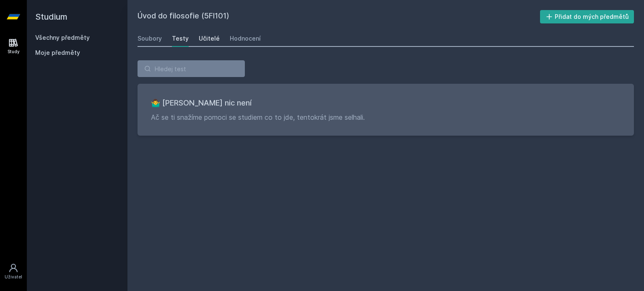 The image size is (644, 291). Describe the element at coordinates (13, 52) in the screenshot. I see `div: Study` at that location.